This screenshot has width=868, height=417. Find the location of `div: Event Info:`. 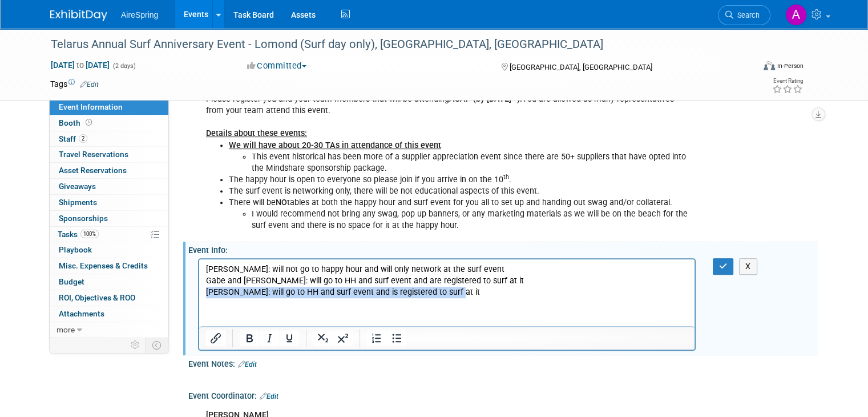

div: Event Info: is located at coordinates (503, 248).